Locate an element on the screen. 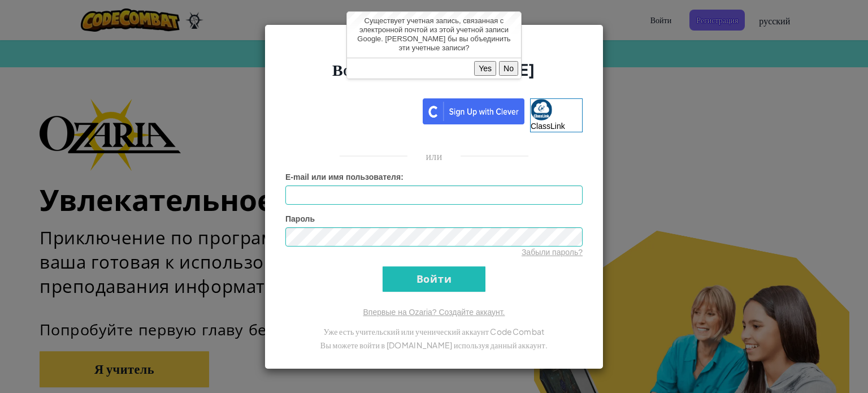 This screenshot has width=868, height=393. a: Впервые на Ozaria? Создайте аккаунт. is located at coordinates (434, 313).